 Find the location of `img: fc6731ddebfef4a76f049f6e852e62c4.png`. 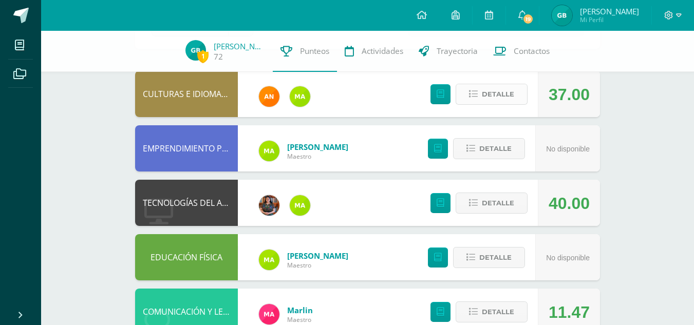

img: fc6731ddebfef4a76f049f6e852e62c4.png is located at coordinates (269, 97).